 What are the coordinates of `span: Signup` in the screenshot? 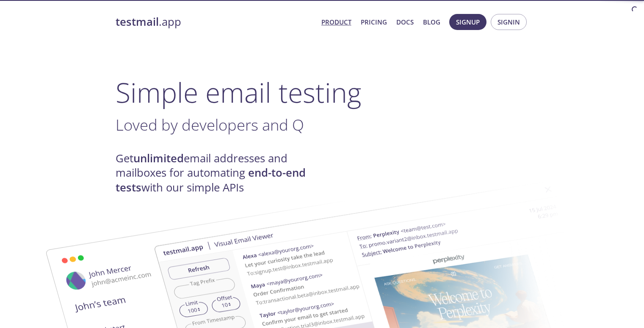 It's located at (468, 22).